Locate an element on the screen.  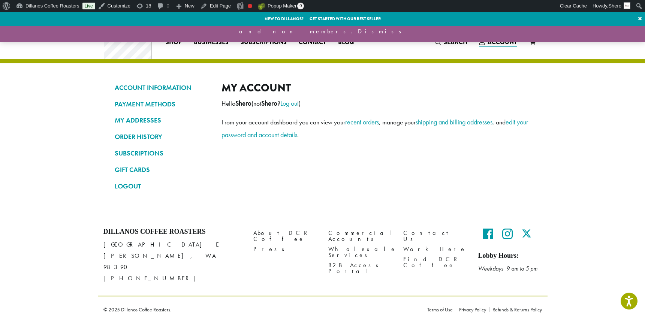
a: ORDER HISTORY is located at coordinates (162, 137).